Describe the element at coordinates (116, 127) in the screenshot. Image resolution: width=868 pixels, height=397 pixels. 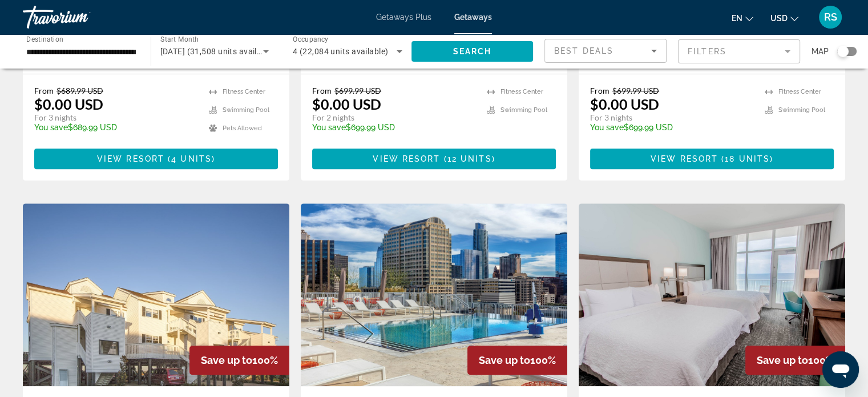
I see `p: $689.99 USD` at that location.